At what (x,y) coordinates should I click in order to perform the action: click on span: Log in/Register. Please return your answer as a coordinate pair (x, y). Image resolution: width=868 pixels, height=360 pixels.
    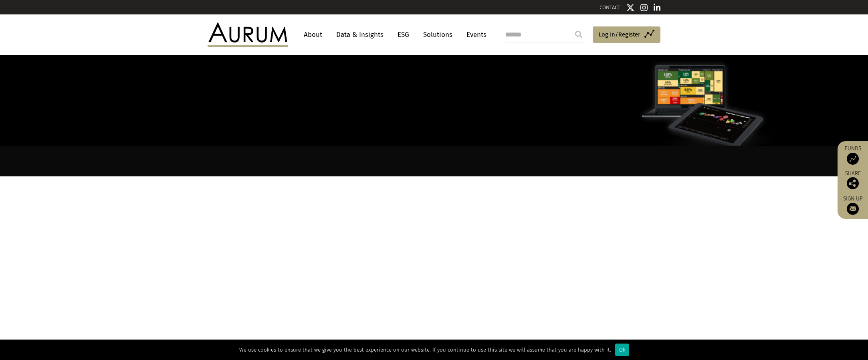
    Looking at the image, I should click on (619, 34).